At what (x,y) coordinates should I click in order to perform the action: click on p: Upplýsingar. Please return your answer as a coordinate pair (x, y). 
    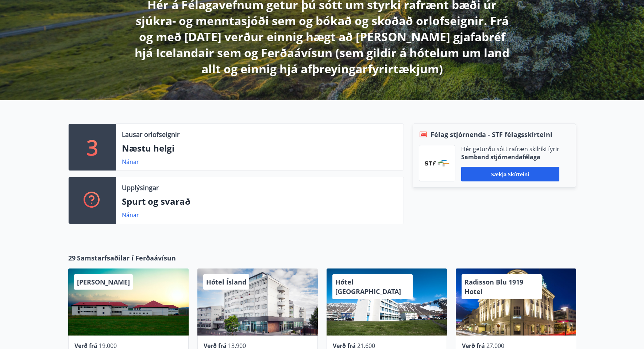
    Looking at the image, I should click on (140, 188).